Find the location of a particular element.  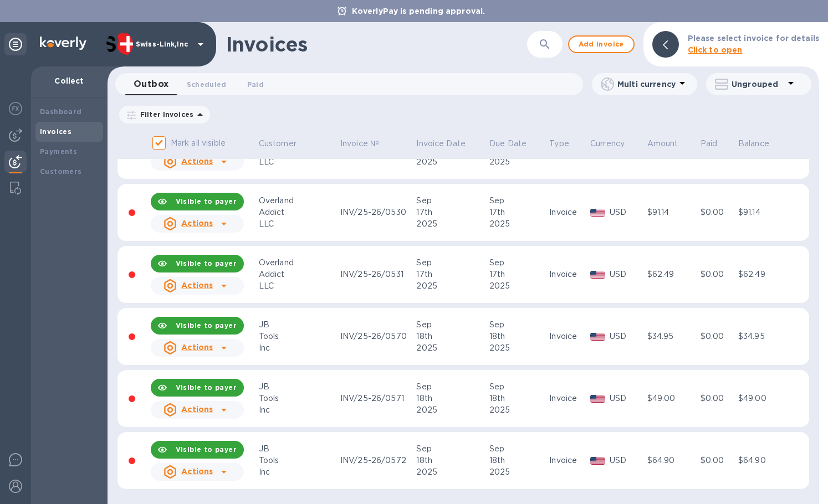

span: Invoice № is located at coordinates (367, 143).